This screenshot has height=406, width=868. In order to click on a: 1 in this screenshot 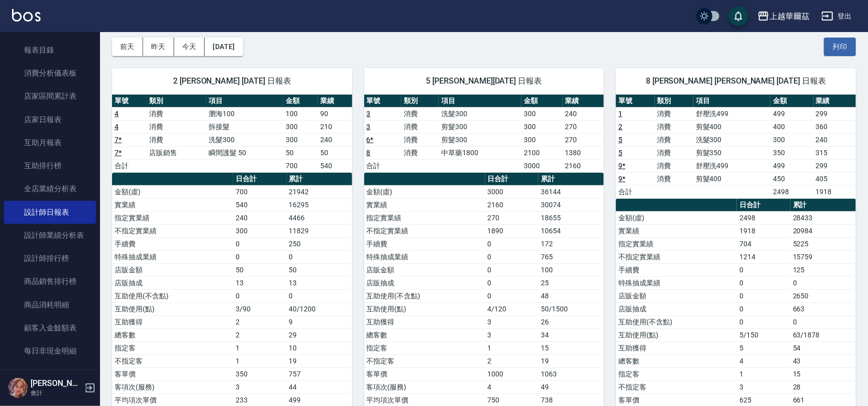, I will do `click(620, 114)`.